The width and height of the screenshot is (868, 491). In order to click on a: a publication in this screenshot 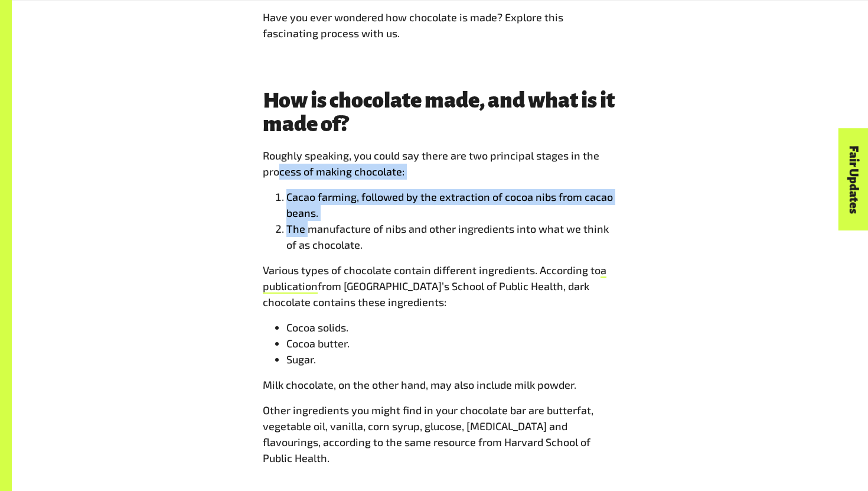, I will do `click(435, 278)`.